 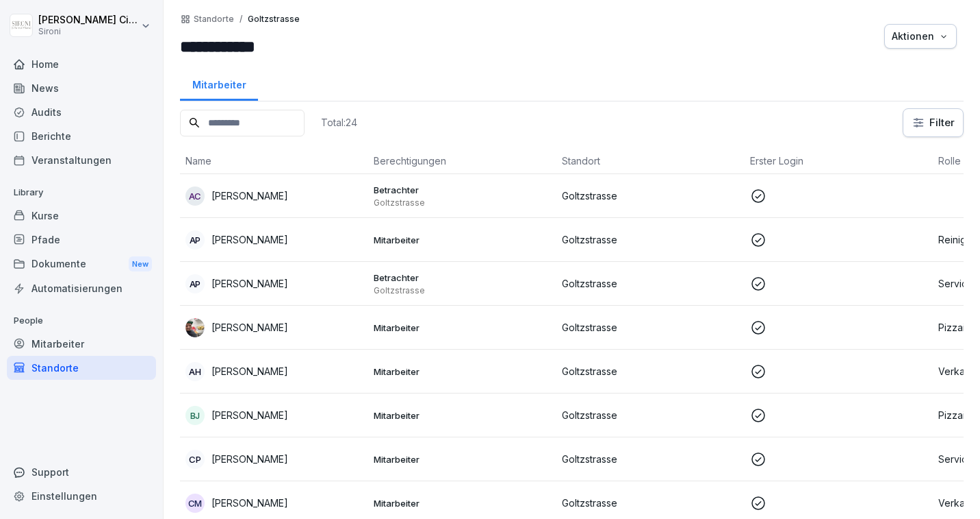 I want to click on button: Filter, so click(x=933, y=123).